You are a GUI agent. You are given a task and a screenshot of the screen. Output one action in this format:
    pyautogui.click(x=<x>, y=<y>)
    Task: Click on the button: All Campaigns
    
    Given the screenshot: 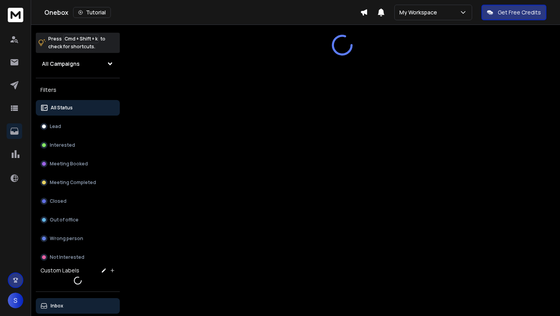 What is the action you would take?
    pyautogui.click(x=78, y=64)
    